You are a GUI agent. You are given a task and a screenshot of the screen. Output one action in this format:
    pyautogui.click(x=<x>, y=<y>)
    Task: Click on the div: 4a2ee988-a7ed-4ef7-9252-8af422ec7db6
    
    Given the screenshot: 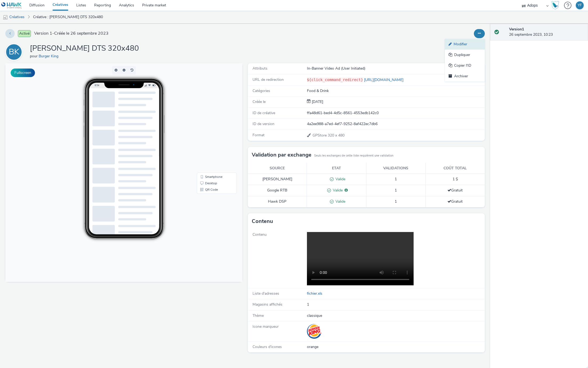 What is the action you would take?
    pyautogui.click(x=395, y=124)
    